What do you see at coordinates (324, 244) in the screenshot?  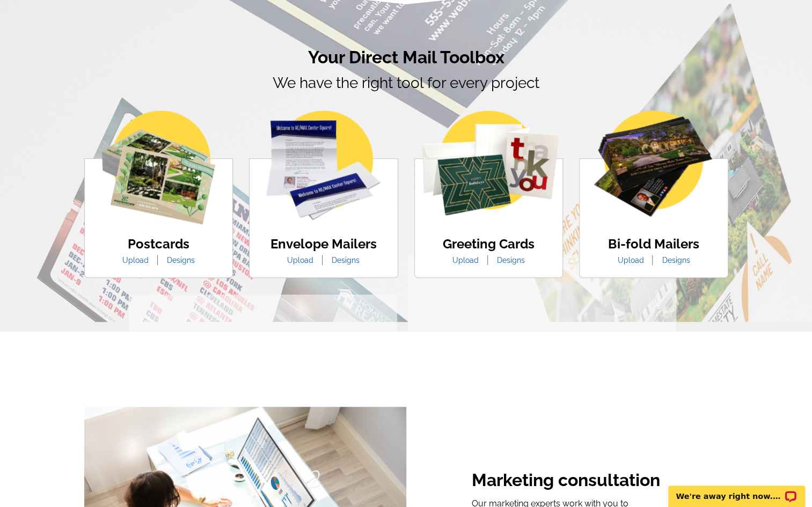 I see `h4: Envelope Mailers` at bounding box center [324, 244].